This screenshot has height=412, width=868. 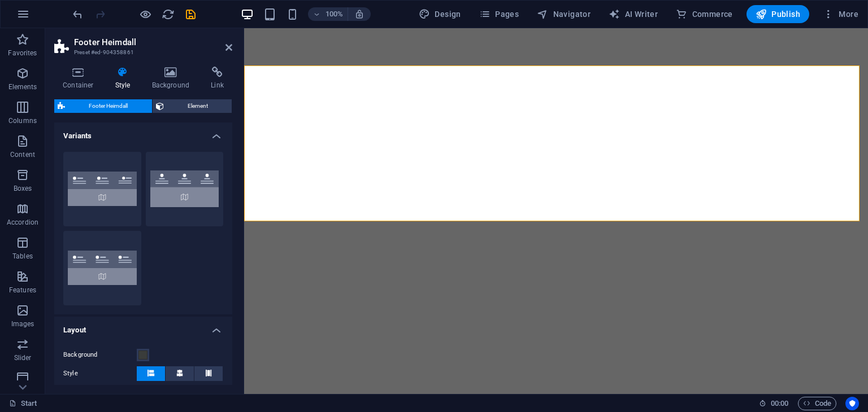 I want to click on button: More, so click(x=840, y=14).